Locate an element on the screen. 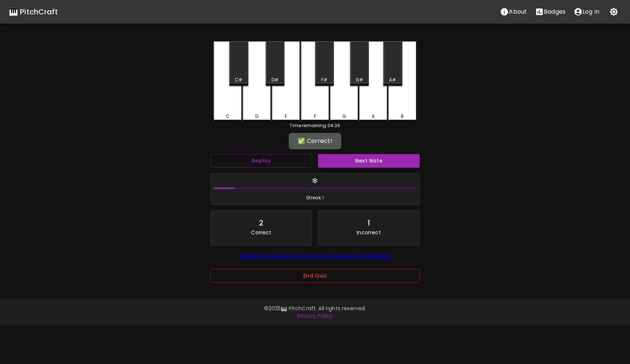 The image size is (630, 364). div: G# is located at coordinates (359, 80).